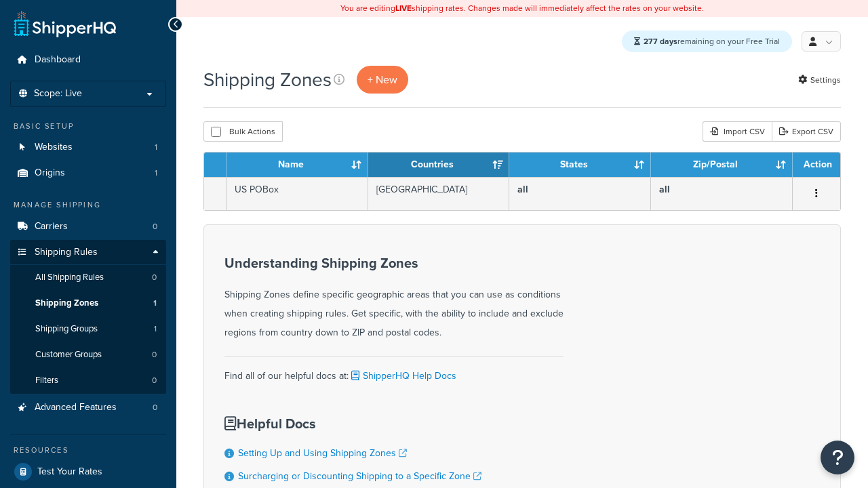 The height and width of the screenshot is (488, 868). What do you see at coordinates (819, 80) in the screenshot?
I see `a: Settings` at bounding box center [819, 80].